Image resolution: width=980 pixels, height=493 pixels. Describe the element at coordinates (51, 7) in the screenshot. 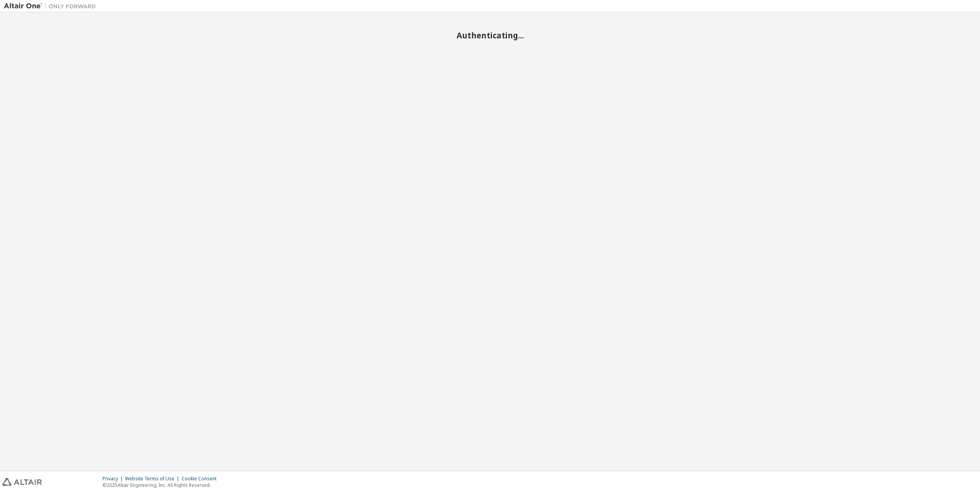

I see `img: Altair One` at that location.